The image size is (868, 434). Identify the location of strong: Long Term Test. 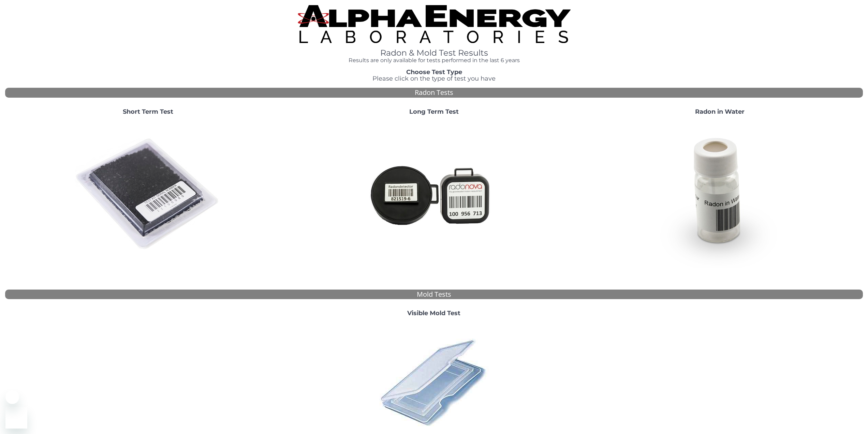
(434, 112).